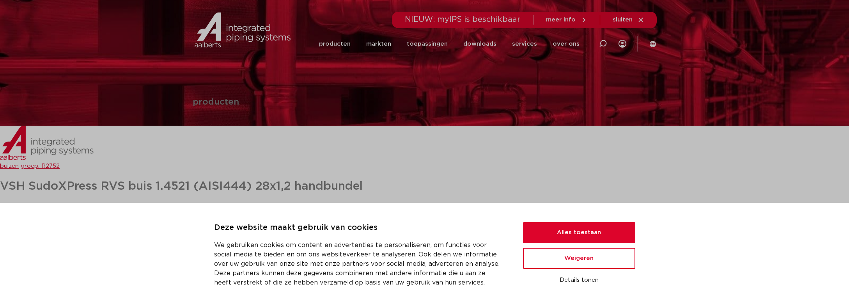  What do you see at coordinates (216, 102) in the screenshot?
I see `h1: producten` at bounding box center [216, 102].